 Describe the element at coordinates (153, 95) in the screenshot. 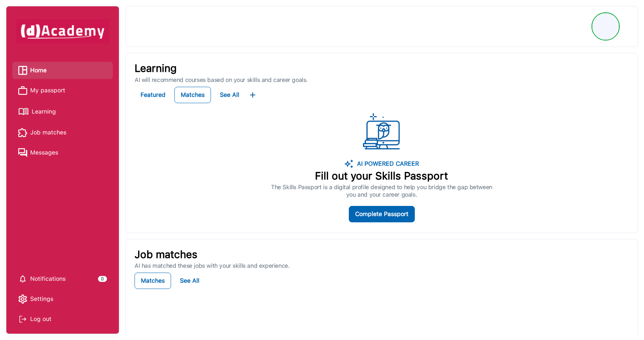

I see `button: Featured` at that location.